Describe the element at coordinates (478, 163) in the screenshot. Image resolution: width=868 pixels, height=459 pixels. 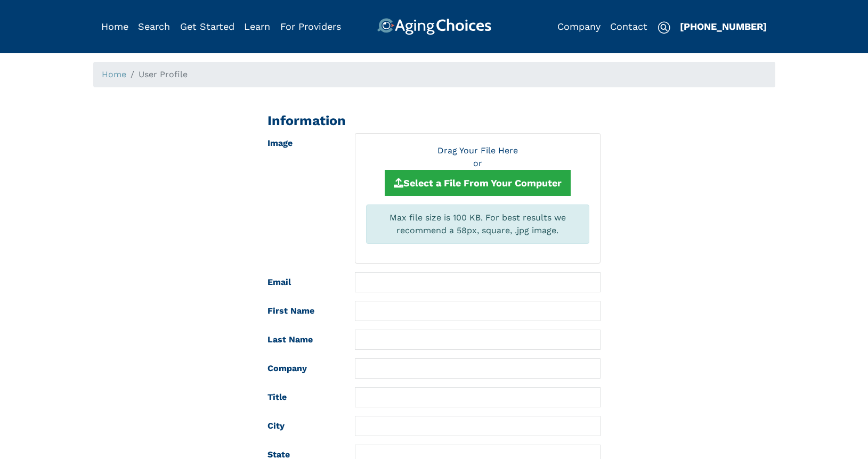
I see `div: or` at that location.